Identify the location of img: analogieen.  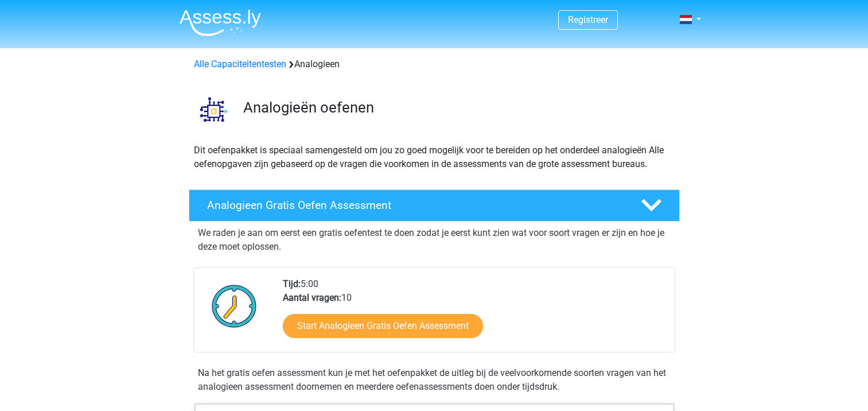
(213, 109).